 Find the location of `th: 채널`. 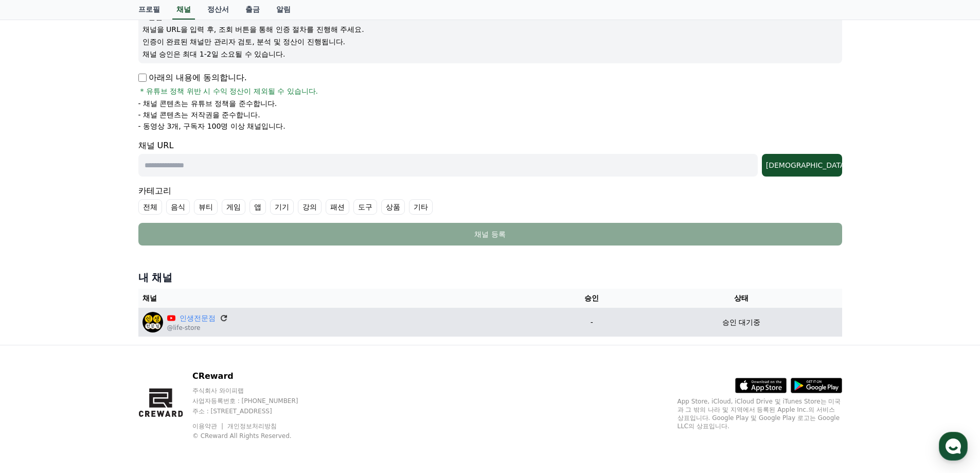

th: 채널 is located at coordinates (341, 298).